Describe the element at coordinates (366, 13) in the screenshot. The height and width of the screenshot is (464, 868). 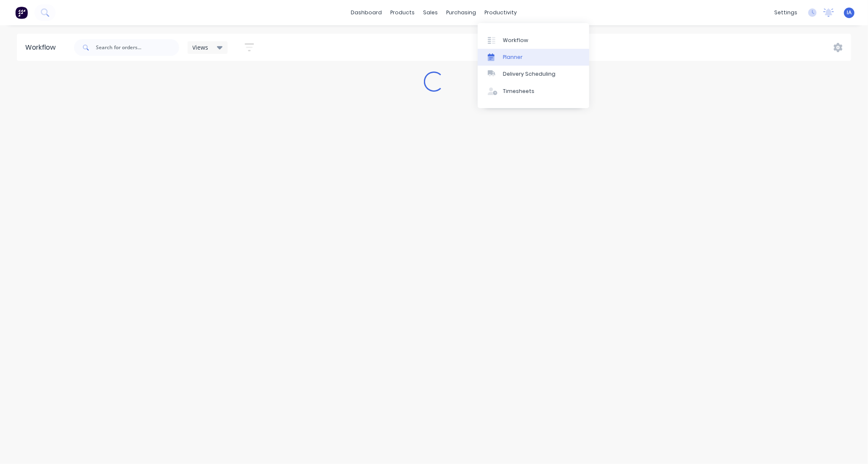
I see `a: dashboard` at that location.